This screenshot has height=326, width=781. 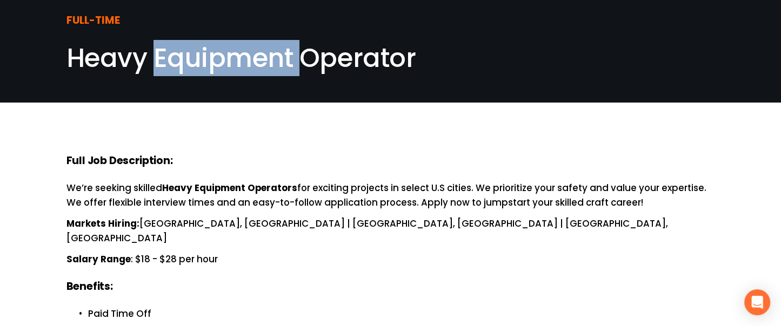 I want to click on div: Open Intercom Messenger, so click(x=757, y=302).